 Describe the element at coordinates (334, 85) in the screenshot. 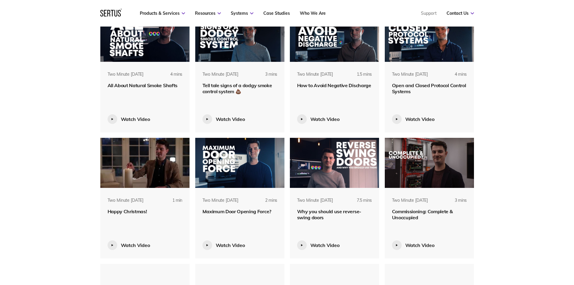

I see `span: How to Avoid Negative Discharge` at that location.